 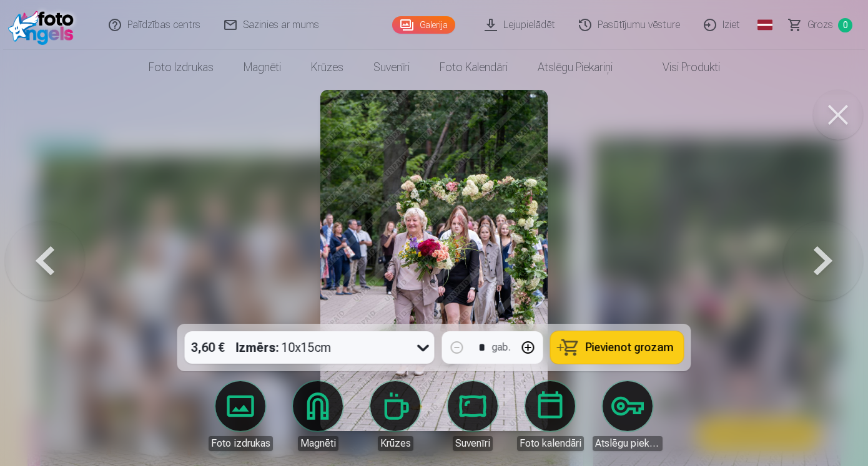 What do you see at coordinates (820, 25) in the screenshot?
I see `span: Grozs` at bounding box center [820, 25].